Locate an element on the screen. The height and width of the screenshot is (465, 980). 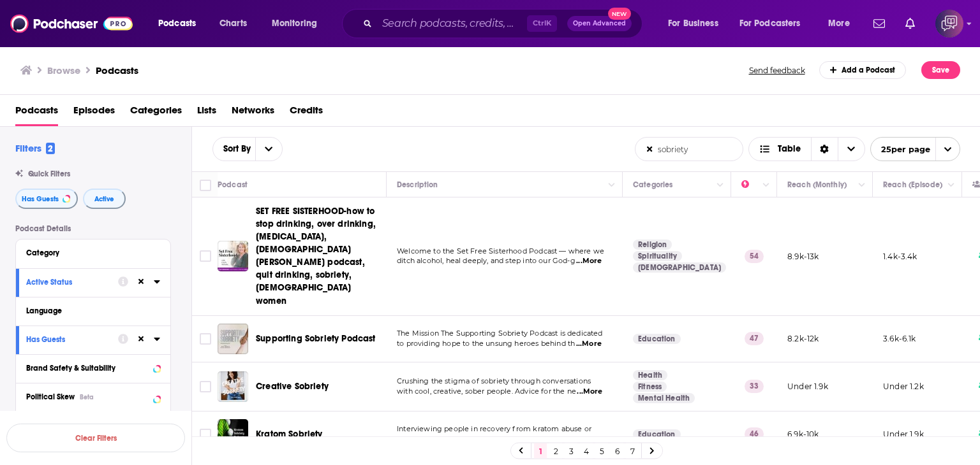
div: Language is located at coordinates (89, 311).